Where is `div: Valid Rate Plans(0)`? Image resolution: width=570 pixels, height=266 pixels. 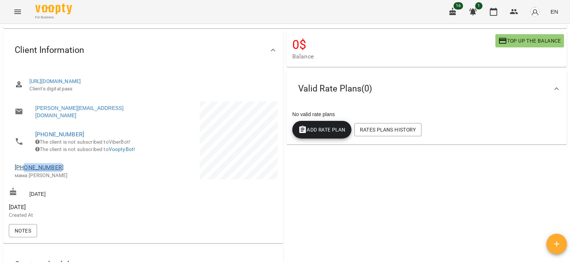 div: Valid Rate Plans(0) is located at coordinates (426, 88).